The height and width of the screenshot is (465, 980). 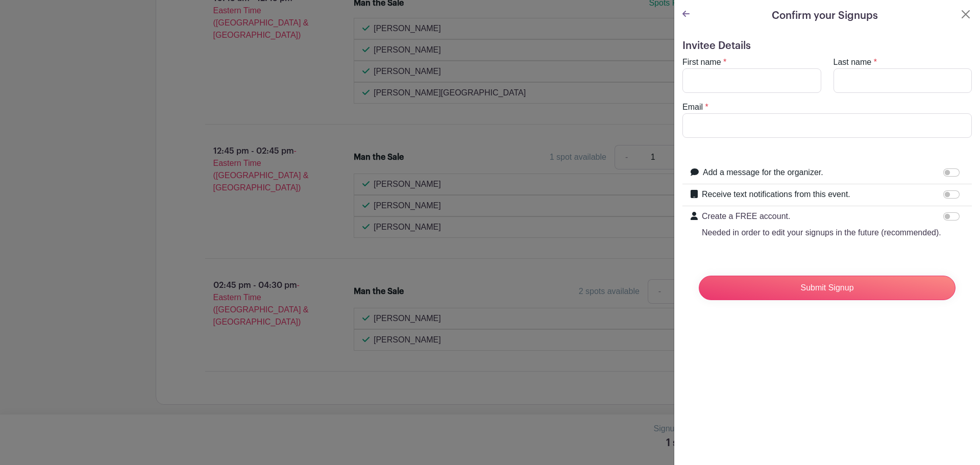 What do you see at coordinates (826, 288) in the screenshot?
I see `input: Submit Signup` at bounding box center [826, 288].